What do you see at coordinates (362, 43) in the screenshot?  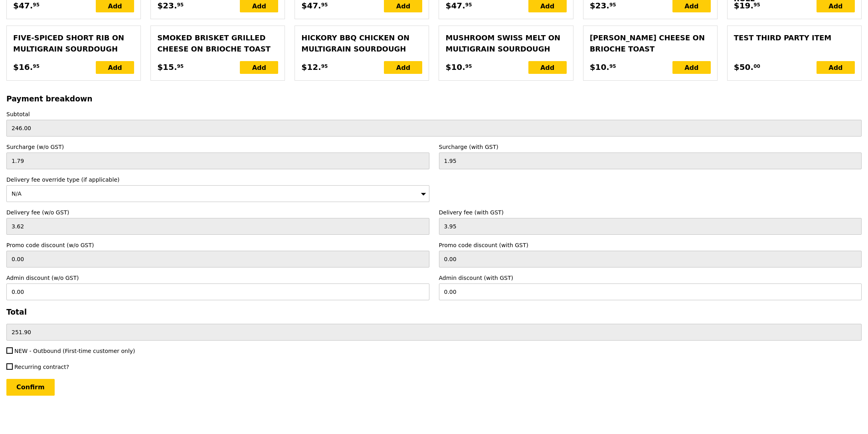 I see `div: Hickory BBQ Chicken on Multigrain Sourdough` at bounding box center [362, 43].